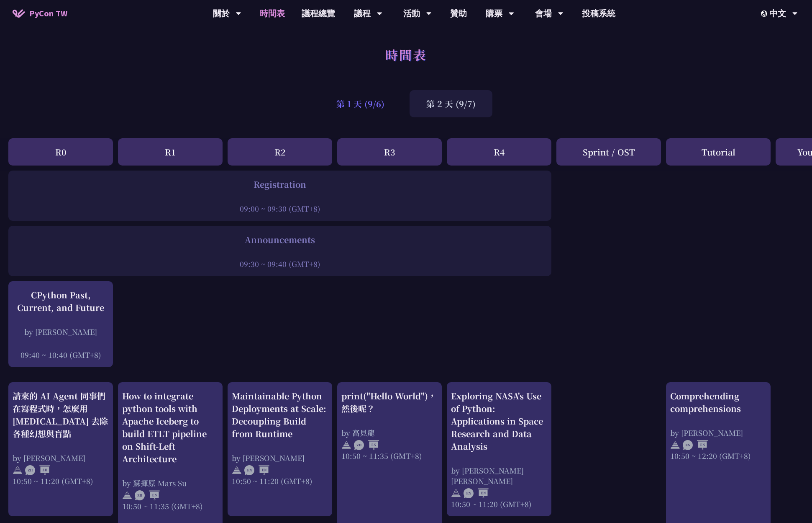 This screenshot has height=523, width=812. What do you see at coordinates (170, 427) in the screenshot?
I see `div: How to integrate python tools with Apache Iceberg to build ETLT pipeline on Shift-Left Architecture` at bounding box center [170, 427].